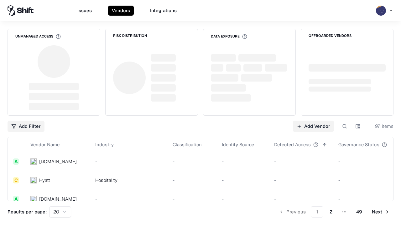  Describe the element at coordinates (27, 212) in the screenshot. I see `p: Results per page:` at that location.